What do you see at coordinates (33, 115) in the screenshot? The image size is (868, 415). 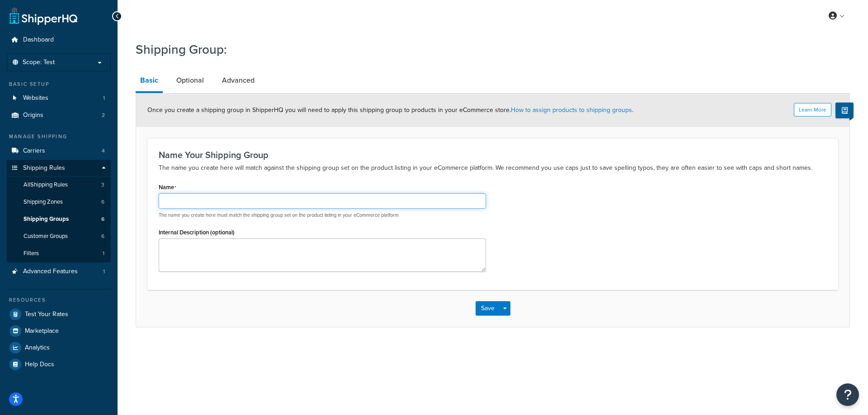 I see `span: Origins` at bounding box center [33, 115].